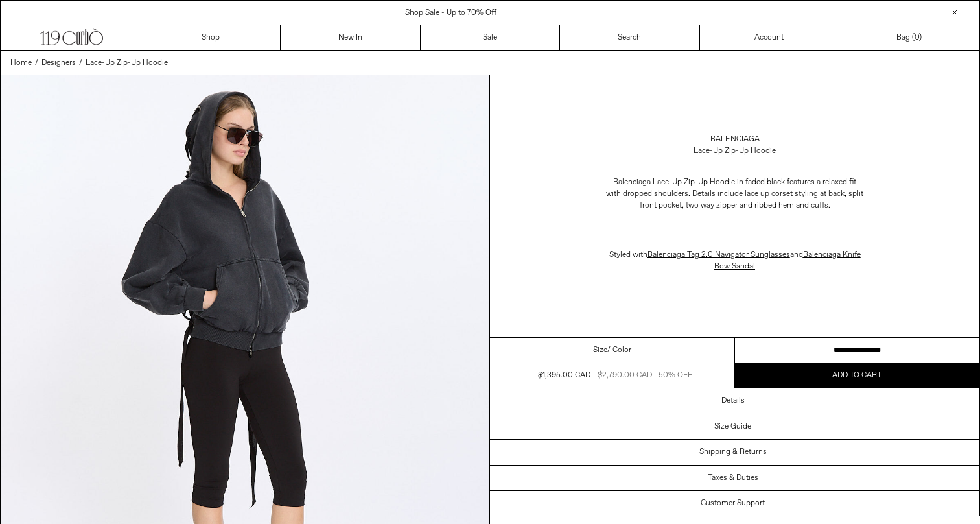  What do you see at coordinates (769, 38) in the screenshot?
I see `a: Account` at bounding box center [769, 38].